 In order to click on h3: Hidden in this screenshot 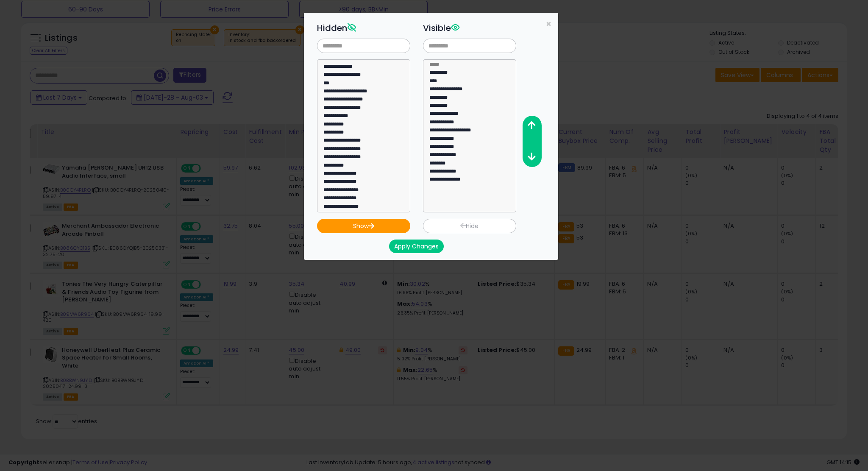, I will do `click(364, 28)`.